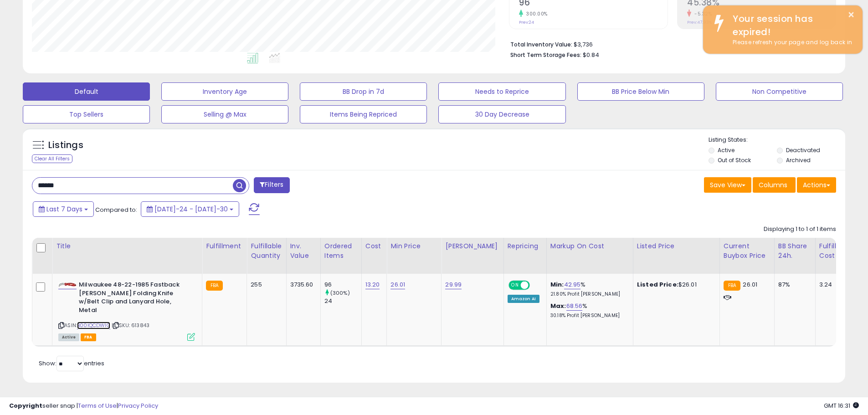 Image resolution: width=868 pixels, height=415 pixels. I want to click on button: Non Competitive, so click(780, 92).